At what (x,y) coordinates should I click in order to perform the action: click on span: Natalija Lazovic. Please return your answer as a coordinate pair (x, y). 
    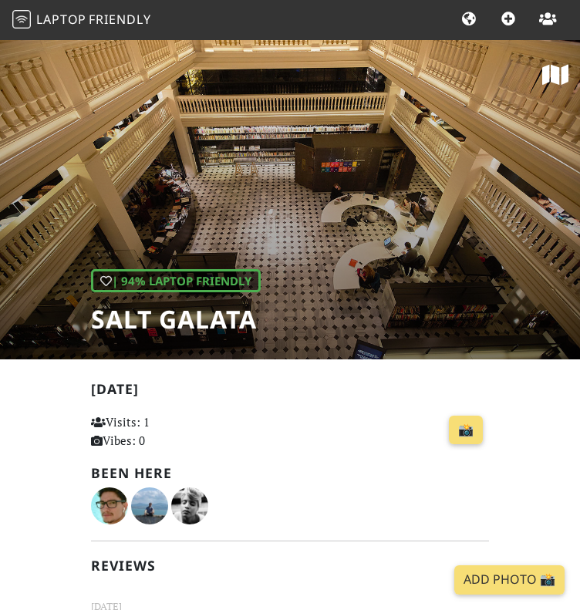
    Looking at the image, I should click on (190, 504).